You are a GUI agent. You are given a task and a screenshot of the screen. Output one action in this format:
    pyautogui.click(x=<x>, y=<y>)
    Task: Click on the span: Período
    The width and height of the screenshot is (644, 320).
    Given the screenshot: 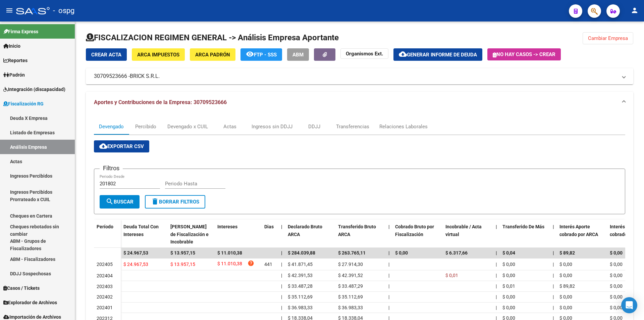 What is the action you would take?
    pyautogui.click(x=105, y=226)
    